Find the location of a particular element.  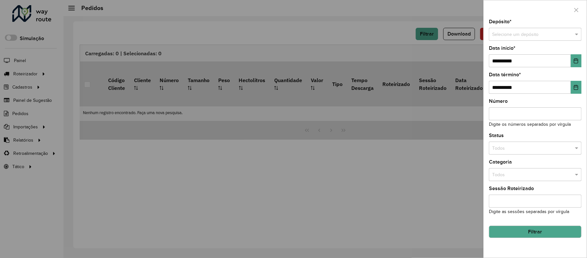

label: Categoria is located at coordinates (500, 162).